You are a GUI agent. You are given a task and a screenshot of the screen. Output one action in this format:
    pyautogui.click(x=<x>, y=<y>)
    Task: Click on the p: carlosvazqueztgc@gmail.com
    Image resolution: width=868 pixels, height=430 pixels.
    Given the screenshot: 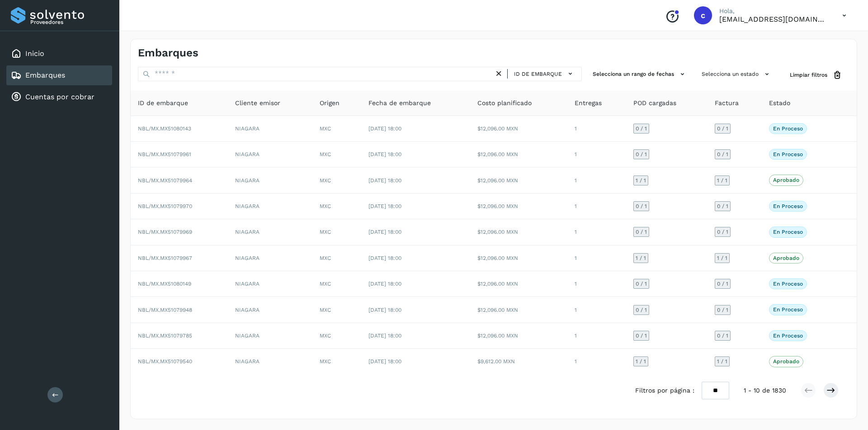 What is the action you would take?
    pyautogui.click(x=773, y=19)
    